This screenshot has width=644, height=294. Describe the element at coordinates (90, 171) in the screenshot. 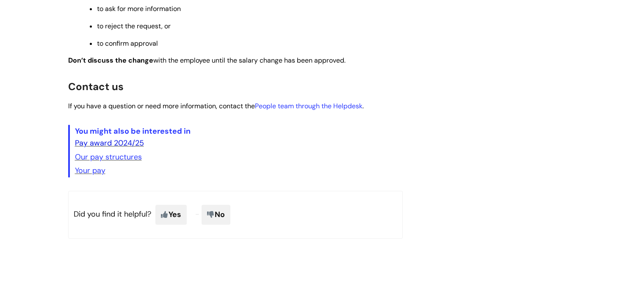

I see `a: Your pay` at that location.